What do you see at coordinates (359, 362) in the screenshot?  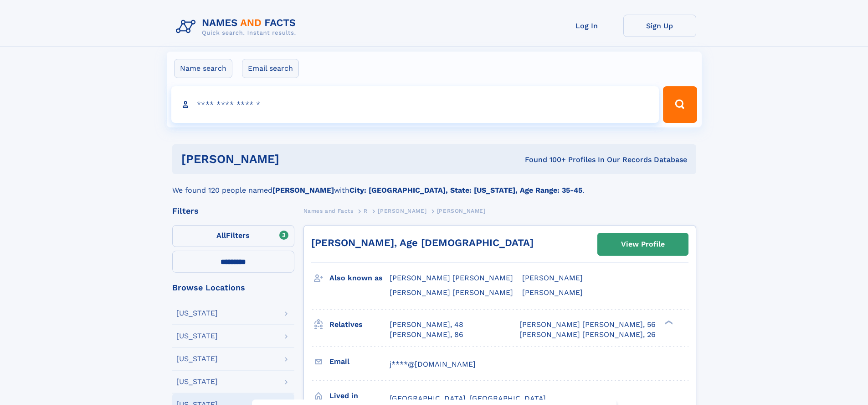 I see `h3: Email` at bounding box center [359, 362].